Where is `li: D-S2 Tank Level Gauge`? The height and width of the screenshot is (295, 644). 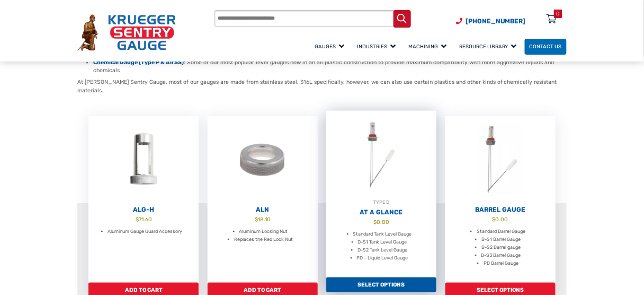
li: D-S2 Tank Level Gauge is located at coordinates (383, 250).